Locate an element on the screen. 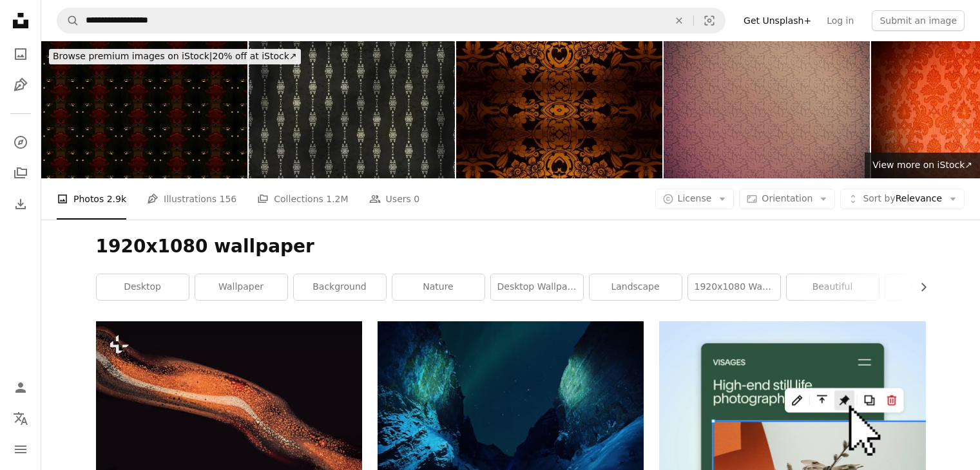 The width and height of the screenshot is (980, 470). a: Get Unsplash+ is located at coordinates (777, 21).